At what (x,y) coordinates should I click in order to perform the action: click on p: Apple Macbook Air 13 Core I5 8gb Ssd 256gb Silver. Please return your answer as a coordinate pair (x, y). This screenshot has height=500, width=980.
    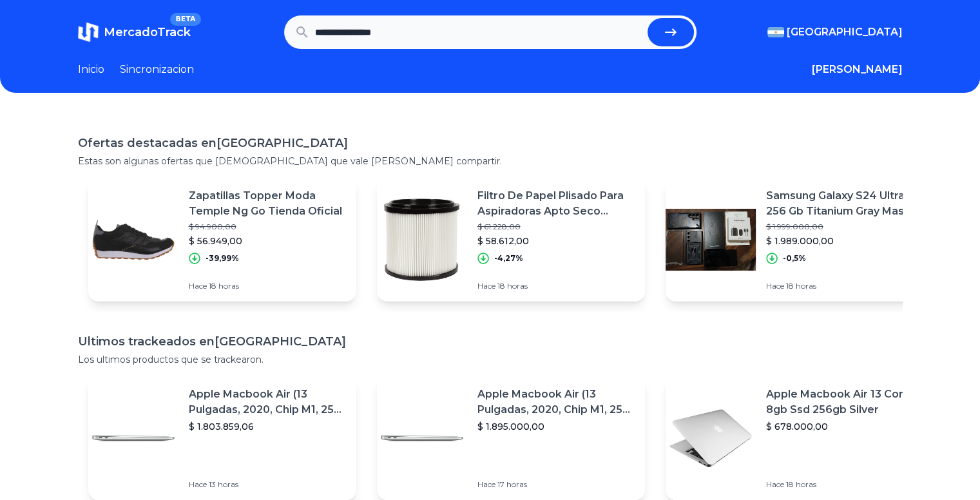
    Looking at the image, I should click on (845, 402).